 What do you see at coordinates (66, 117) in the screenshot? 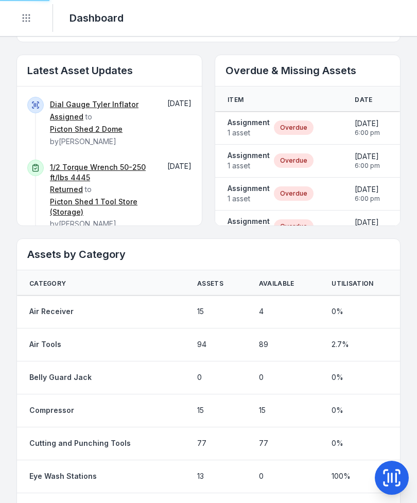
I see `a: Assigned` at bounding box center [66, 117].